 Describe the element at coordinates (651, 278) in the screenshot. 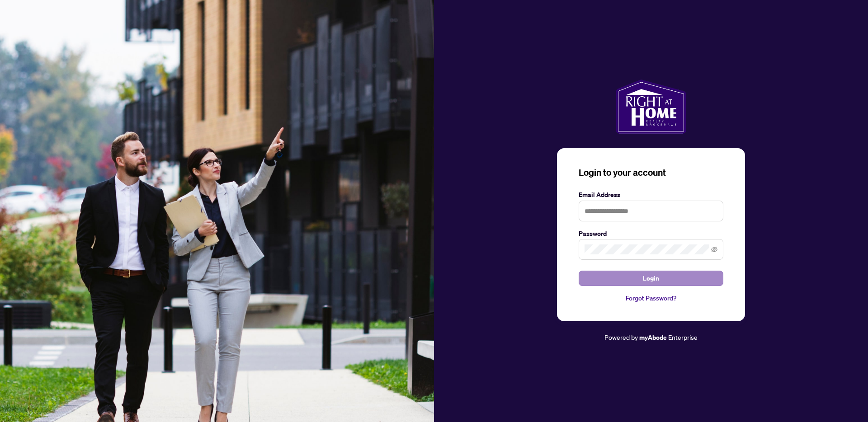

I see `button: Login` at that location.